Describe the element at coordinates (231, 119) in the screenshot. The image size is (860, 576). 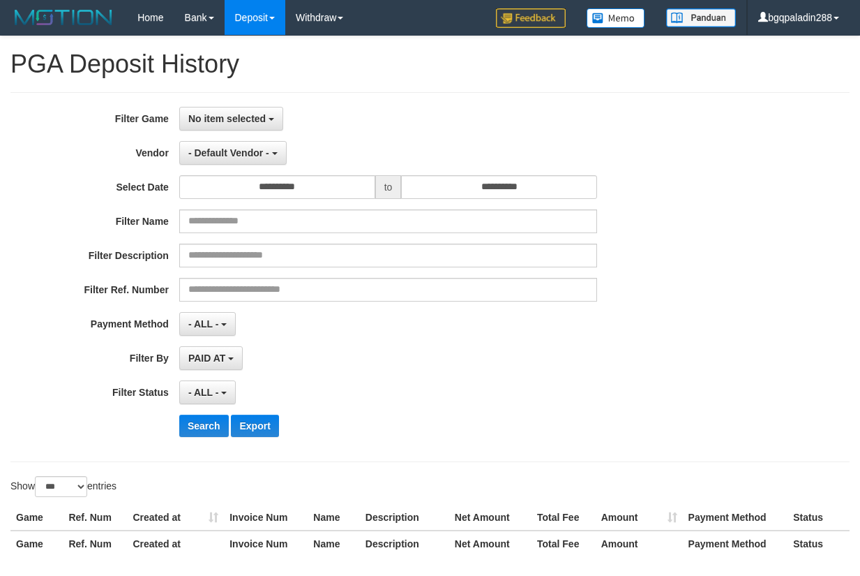
I see `button: No item selected` at that location.